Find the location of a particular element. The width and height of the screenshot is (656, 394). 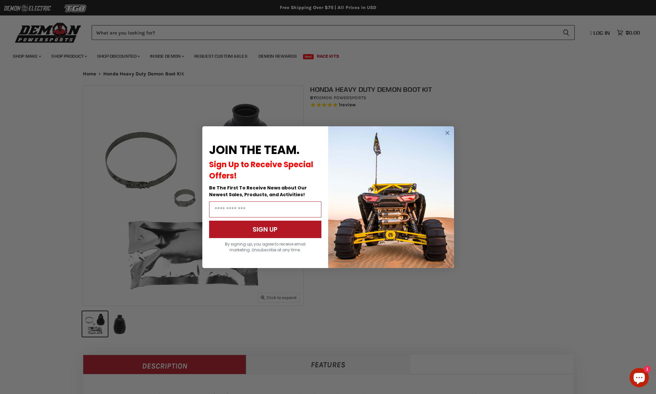

span: By signing up, you agree to receive email marketing. Unsubscribe at any time. is located at coordinates (265, 247).